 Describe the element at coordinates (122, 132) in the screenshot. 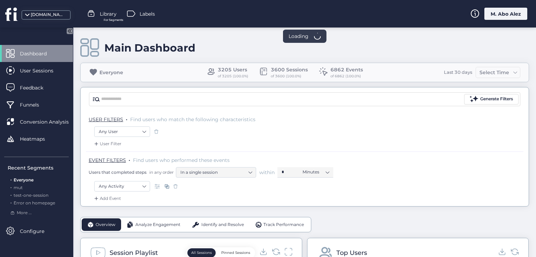

I see `nz-select-item: Any User` at that location.